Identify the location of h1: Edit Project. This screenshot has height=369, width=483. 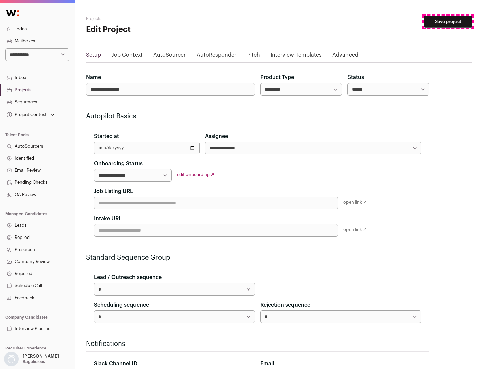
(150, 30).